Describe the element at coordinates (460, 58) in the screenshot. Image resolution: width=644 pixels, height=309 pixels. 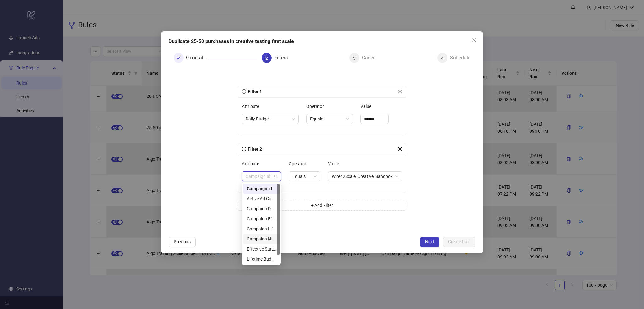
I see `div: Schedule` at that location.